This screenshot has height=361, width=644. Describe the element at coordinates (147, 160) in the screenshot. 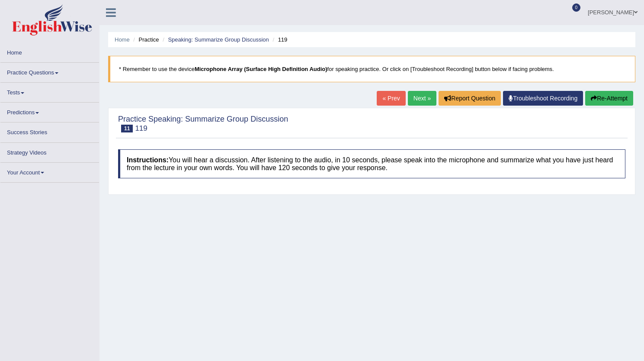

I see `b: Instructions:` at that location.